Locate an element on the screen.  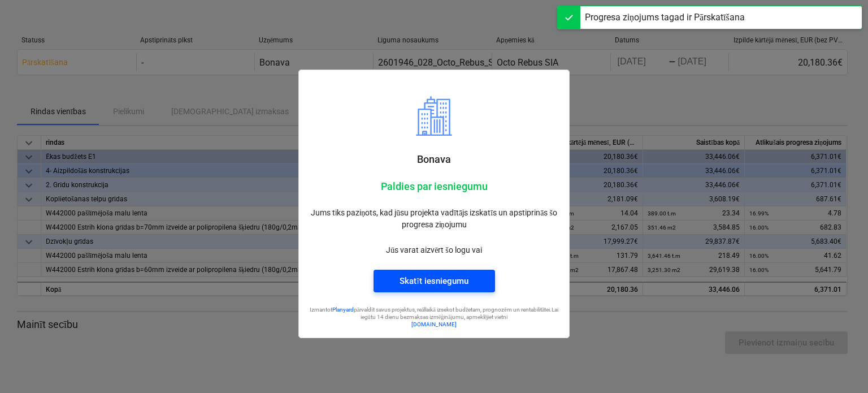
p: Jums tiks paziņots, kad jūsu projekta vadītājs izskatīs un apstiprinās šo progresa ziņojumu is located at coordinates (434, 219).